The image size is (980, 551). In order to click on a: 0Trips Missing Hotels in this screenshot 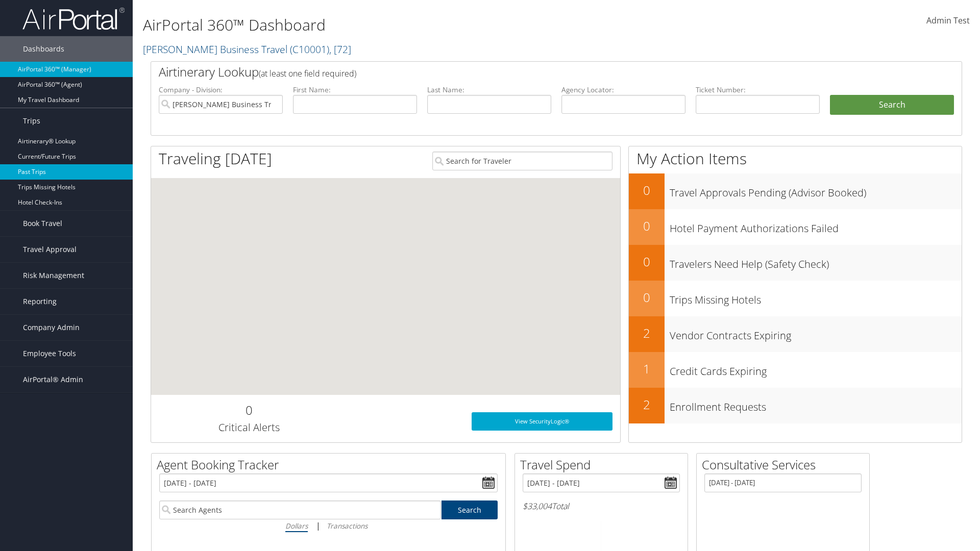, I will do `click(795, 298)`.